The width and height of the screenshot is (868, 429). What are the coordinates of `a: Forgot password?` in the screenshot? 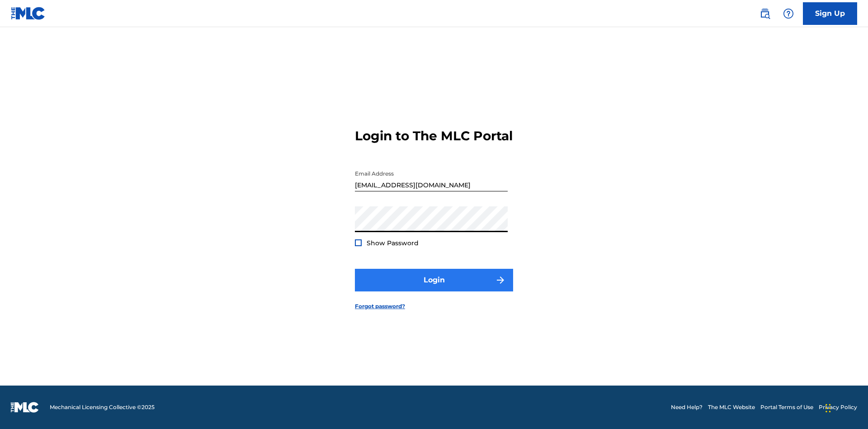 It's located at (380, 306).